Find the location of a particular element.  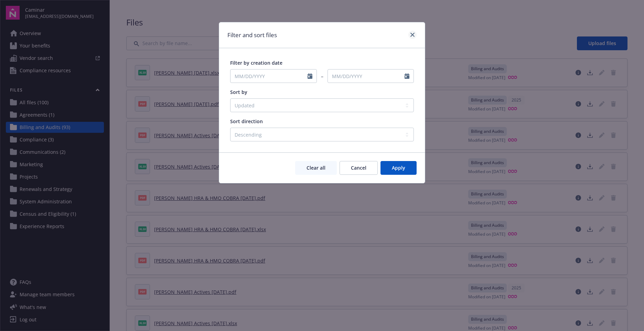

button: Cancel is located at coordinates (358, 168).